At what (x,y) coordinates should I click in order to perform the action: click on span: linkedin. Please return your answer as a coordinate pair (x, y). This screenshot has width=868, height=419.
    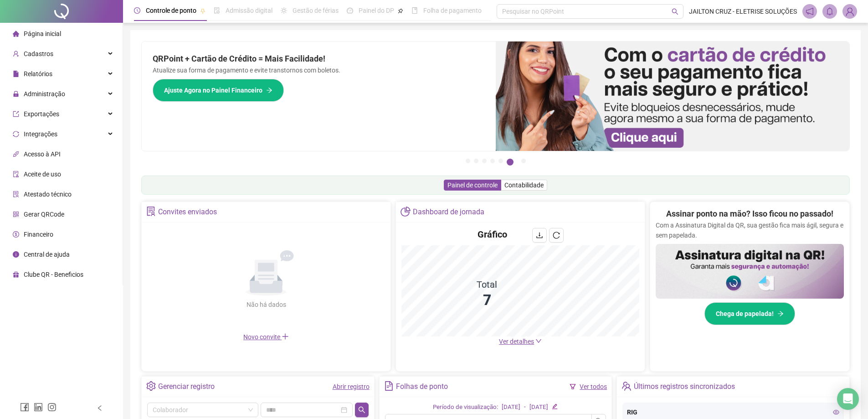
    Looking at the image, I should click on (38, 407).